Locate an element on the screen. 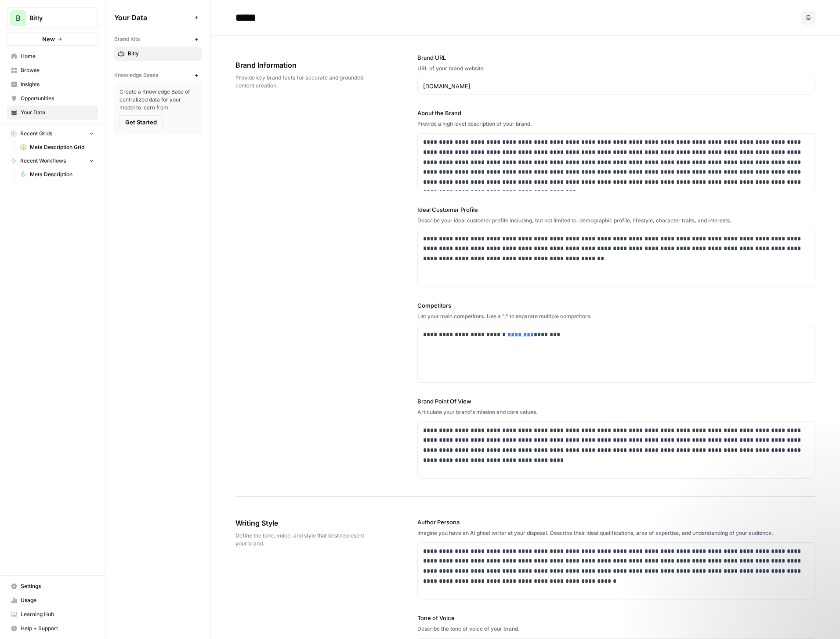 This screenshot has width=840, height=639. button: New is located at coordinates (53, 39).